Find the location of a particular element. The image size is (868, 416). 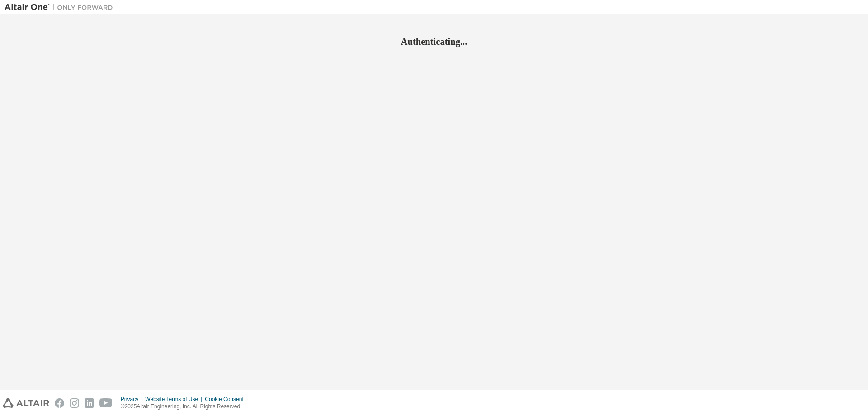

div: Cookie Consent is located at coordinates (227, 399).